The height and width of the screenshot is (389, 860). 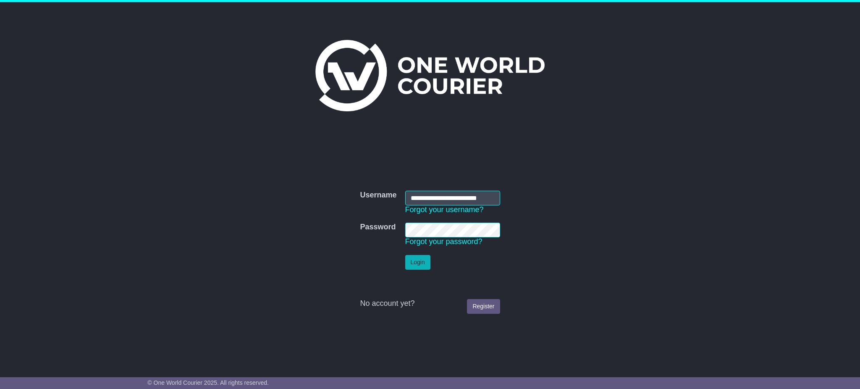 What do you see at coordinates (208, 383) in the screenshot?
I see `span: © One World Courier 2025. All rights reserved.` at bounding box center [208, 383].